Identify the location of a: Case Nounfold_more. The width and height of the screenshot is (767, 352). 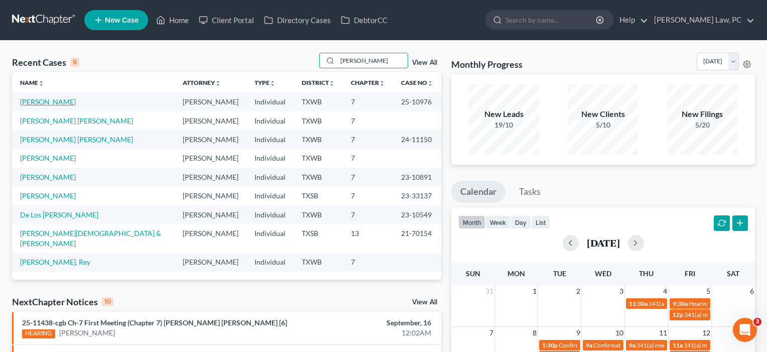
(417, 82).